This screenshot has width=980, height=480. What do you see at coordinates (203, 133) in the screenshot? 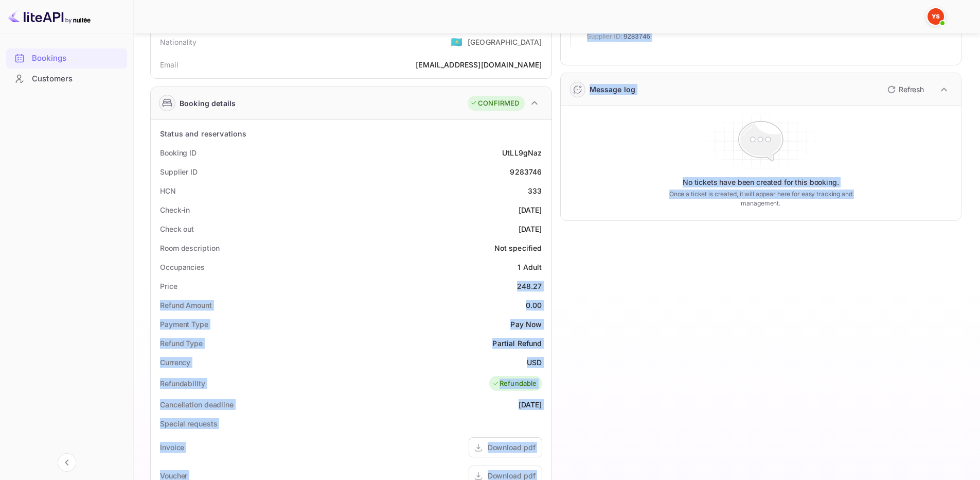
I see `div: Status and reservations` at bounding box center [203, 133].